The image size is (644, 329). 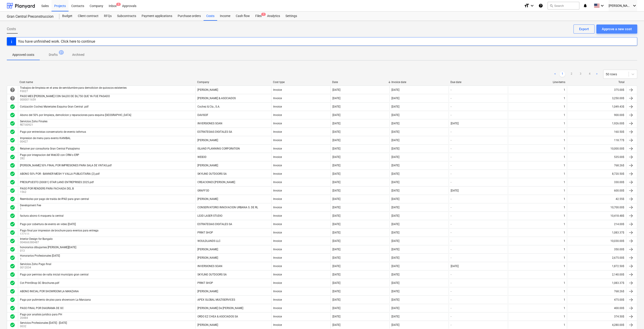 I want to click on div: 4,280.00$, so click(x=596, y=325).